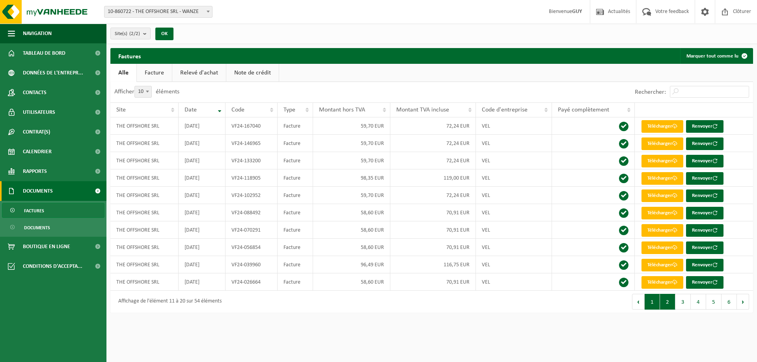 Image resolution: width=757 pixels, height=362 pixels. What do you see at coordinates (729, 302) in the screenshot?
I see `button: 6` at bounding box center [729, 302].